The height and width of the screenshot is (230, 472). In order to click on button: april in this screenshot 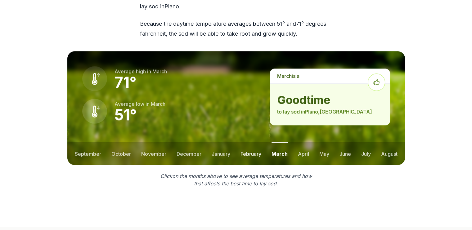, I will do `click(303, 153)`.